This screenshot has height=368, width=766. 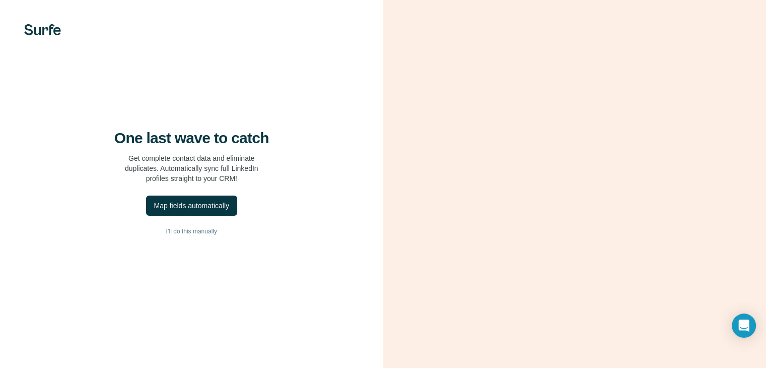 What do you see at coordinates (191, 231) in the screenshot?
I see `span: I’ll do this manually` at bounding box center [191, 231].